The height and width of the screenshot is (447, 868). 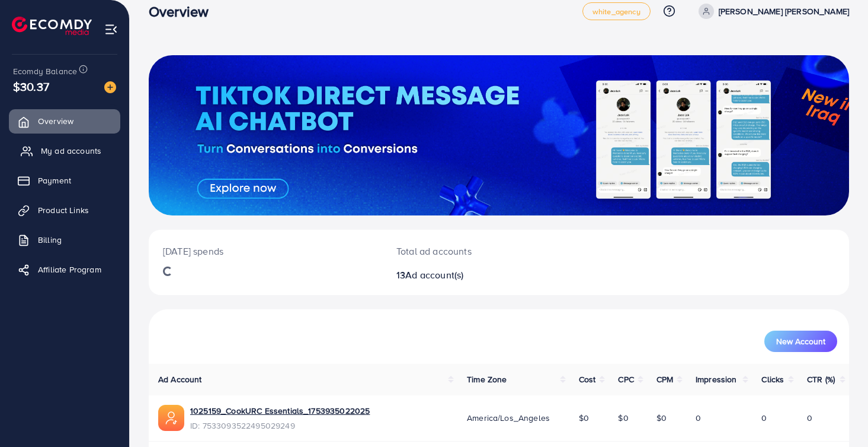 What do you see at coordinates (65, 240) in the screenshot?
I see `a: Billing` at bounding box center [65, 240].